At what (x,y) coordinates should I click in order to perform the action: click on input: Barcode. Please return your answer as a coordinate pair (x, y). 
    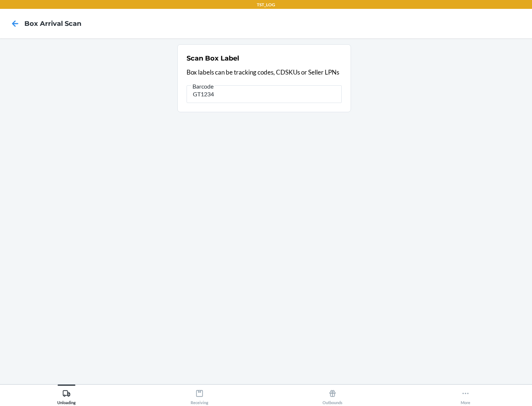
    Looking at the image, I should click on (264, 94).